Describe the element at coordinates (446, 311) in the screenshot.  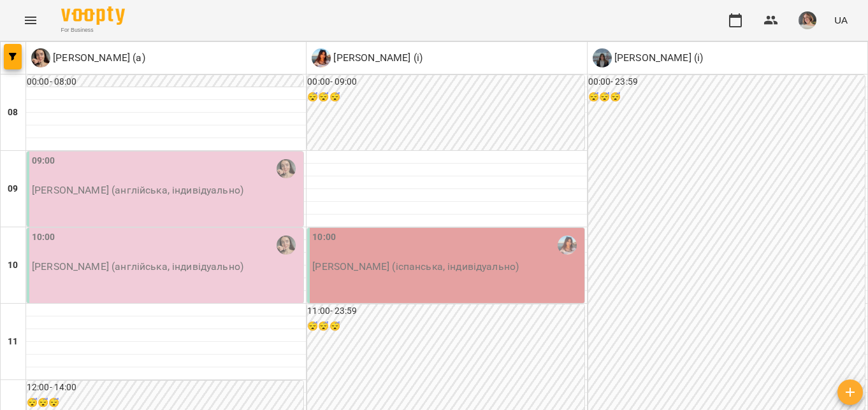
I see `h6: 11:00 - 23:59` at that location.